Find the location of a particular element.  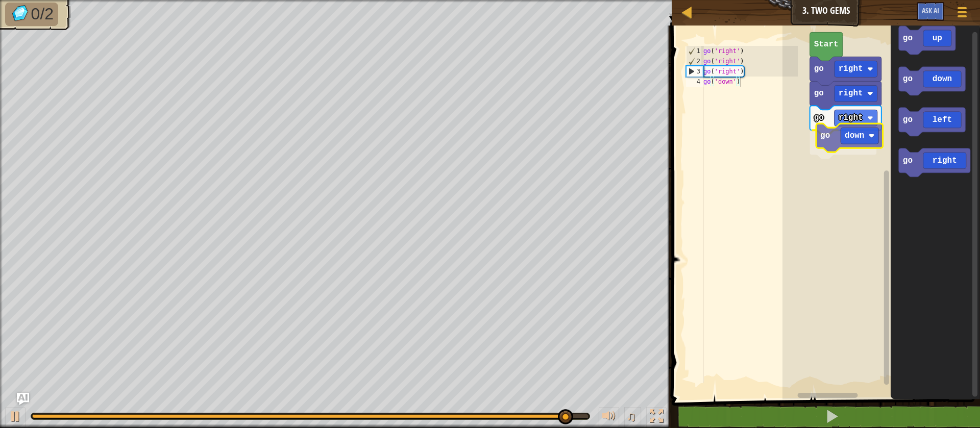

div: 1 is located at coordinates (694, 51).